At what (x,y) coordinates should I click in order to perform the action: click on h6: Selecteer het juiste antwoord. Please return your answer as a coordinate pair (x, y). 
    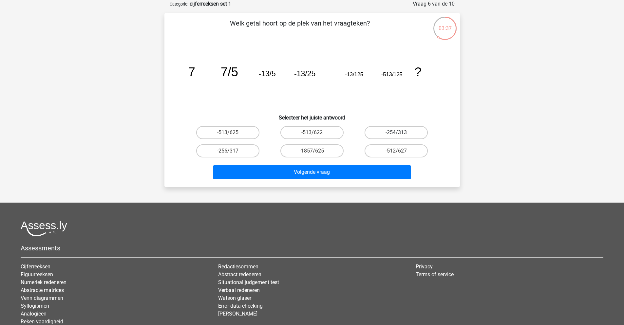
    Looking at the image, I should click on (312, 115).